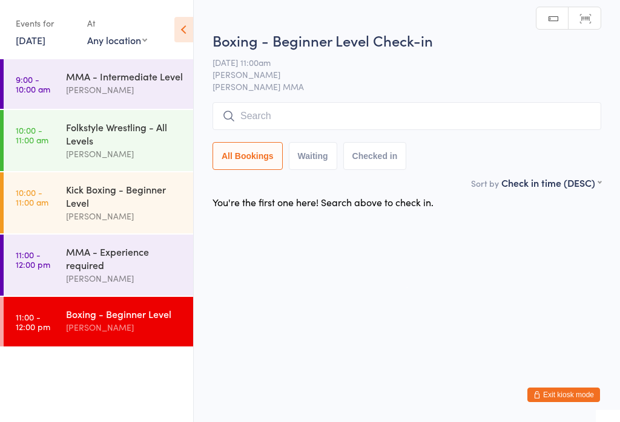 The height and width of the screenshot is (422, 620). What do you see at coordinates (45, 23) in the screenshot?
I see `div: Events for` at bounding box center [45, 23].